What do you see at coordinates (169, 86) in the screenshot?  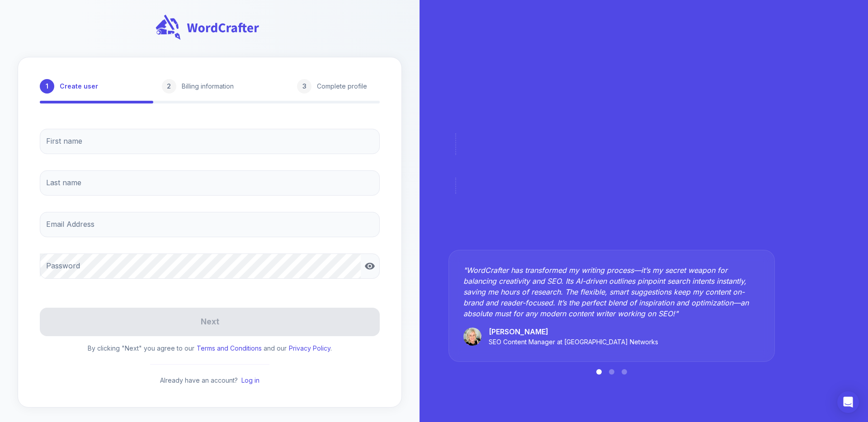 I see `div: 2` at bounding box center [169, 86].